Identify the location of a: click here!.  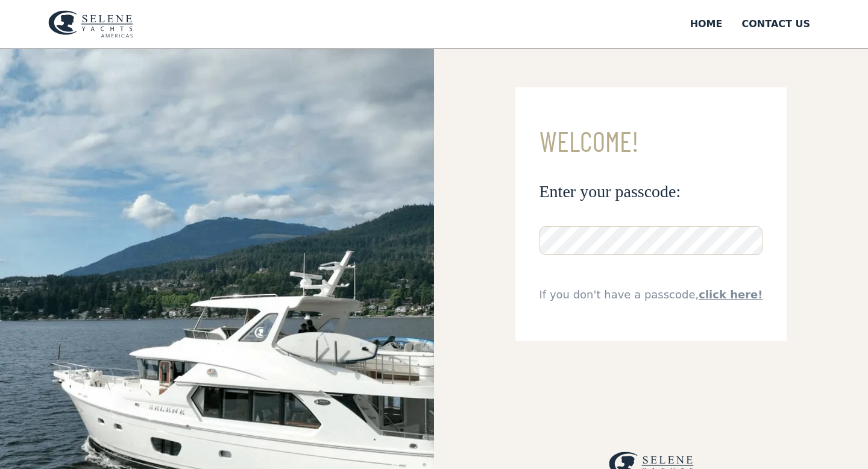
(730, 294).